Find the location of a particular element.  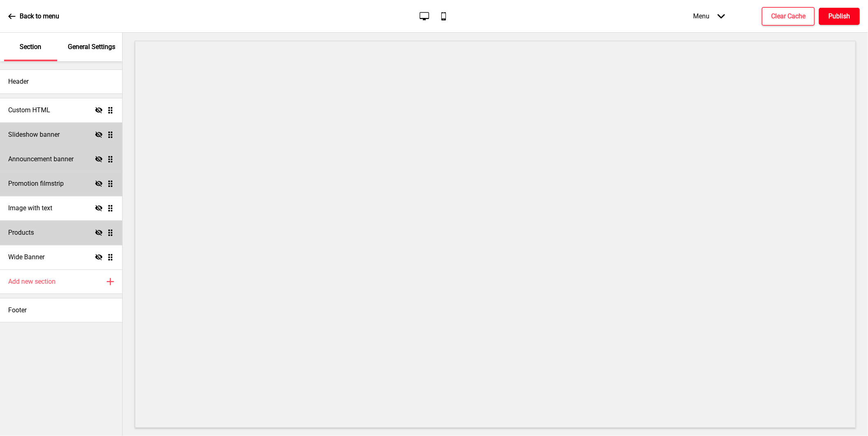

h4: Footer is located at coordinates (17, 310).